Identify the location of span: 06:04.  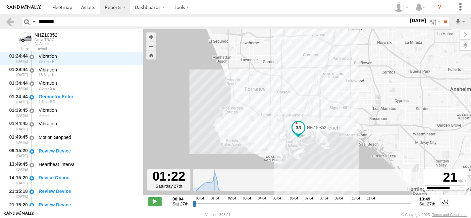
(293, 199).